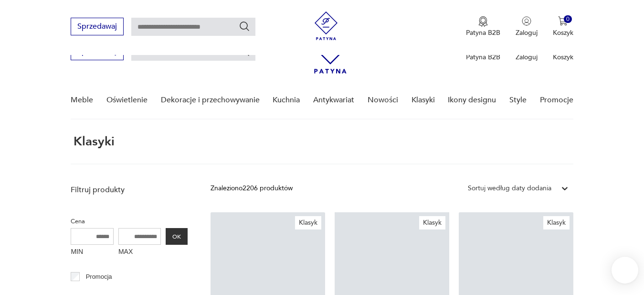 The width and height of the screenshot is (644, 295). What do you see at coordinates (129, 190) in the screenshot?
I see `p: Filtruj produkty` at bounding box center [129, 190].